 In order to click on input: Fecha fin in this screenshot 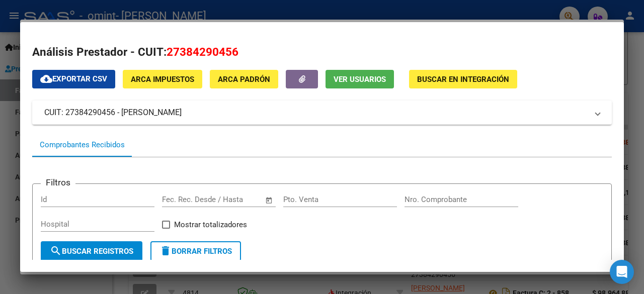, I will do `click(236, 199)`.